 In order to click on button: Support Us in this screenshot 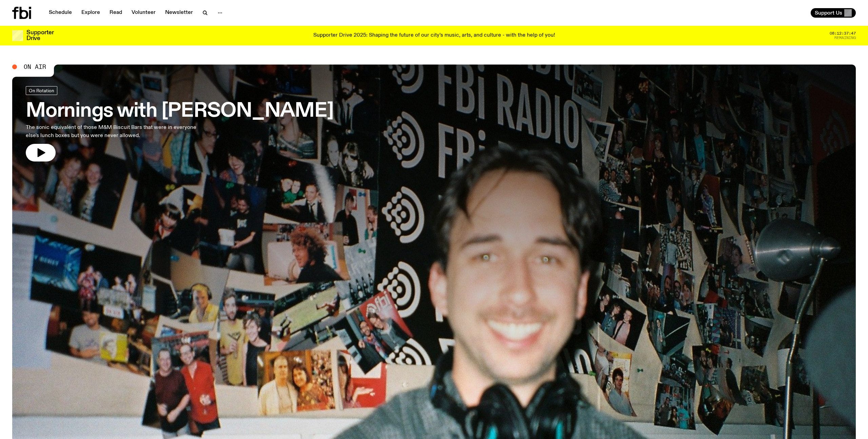, I will do `click(833, 13)`.